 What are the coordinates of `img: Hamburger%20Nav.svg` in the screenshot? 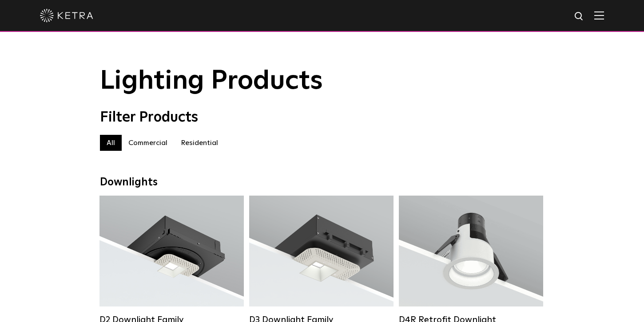 It's located at (599, 15).